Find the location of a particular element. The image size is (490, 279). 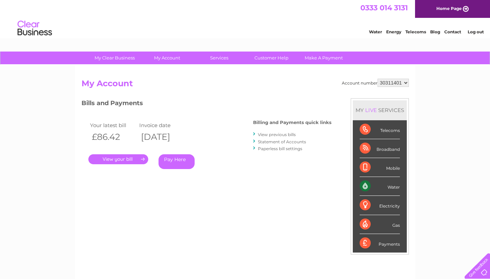

div: Electricity is located at coordinates (379, 205).